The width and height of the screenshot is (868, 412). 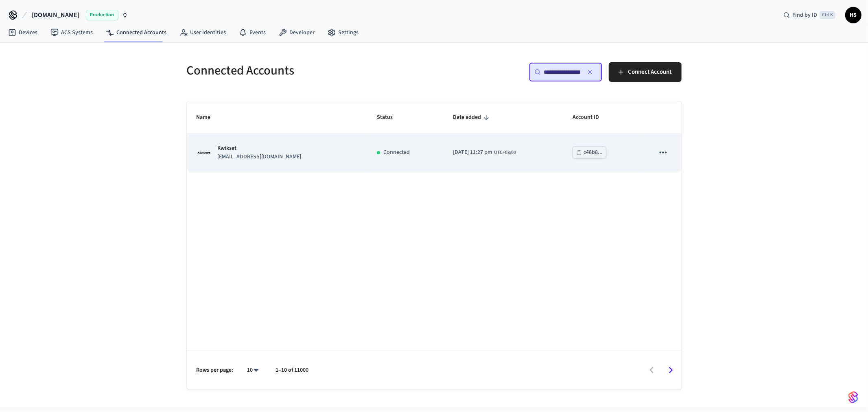 What do you see at coordinates (390, 117) in the screenshot?
I see `span: Status` at bounding box center [390, 117].